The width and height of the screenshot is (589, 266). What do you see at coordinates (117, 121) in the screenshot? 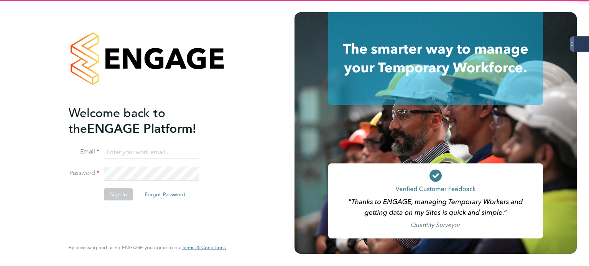
I see `span: Welcome back to the` at bounding box center [117, 121].